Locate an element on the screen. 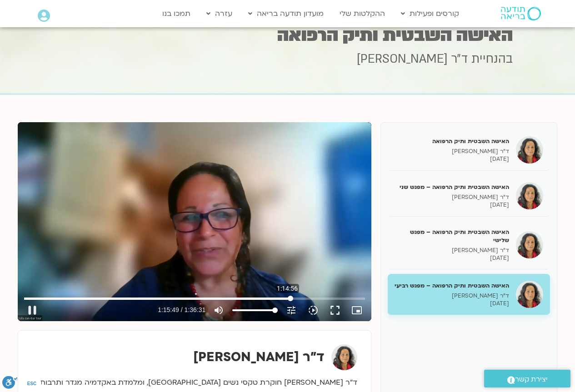 The height and width of the screenshot is (392, 575). span: יצירת קשר is located at coordinates (531, 379).